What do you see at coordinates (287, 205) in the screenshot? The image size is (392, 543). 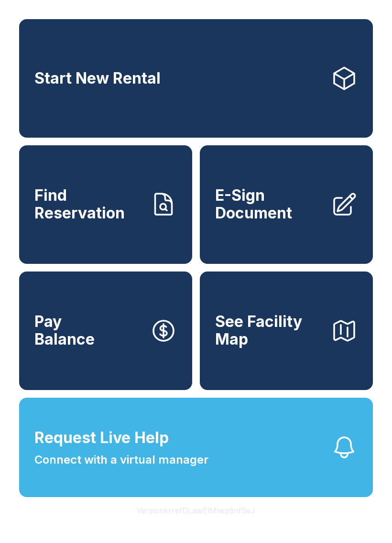 I see `a: E-Sign Document` at bounding box center [287, 205].